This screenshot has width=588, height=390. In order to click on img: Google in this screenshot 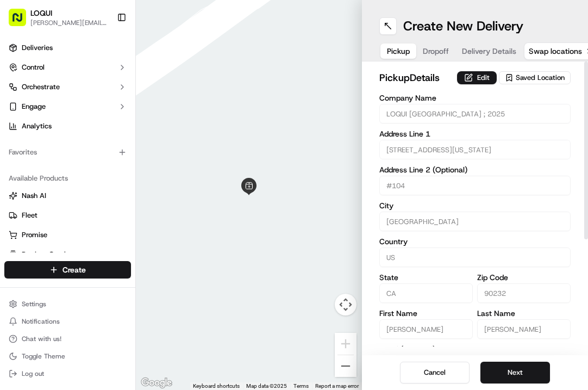, I will do `click(157, 383)`.